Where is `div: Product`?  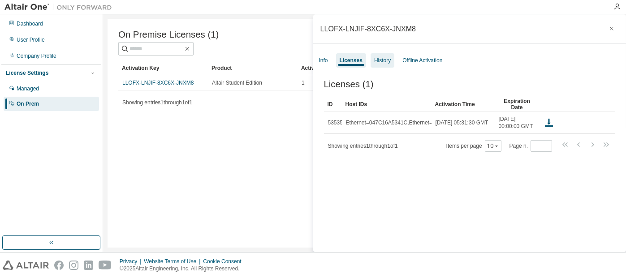
div: Product is located at coordinates (253, 68).